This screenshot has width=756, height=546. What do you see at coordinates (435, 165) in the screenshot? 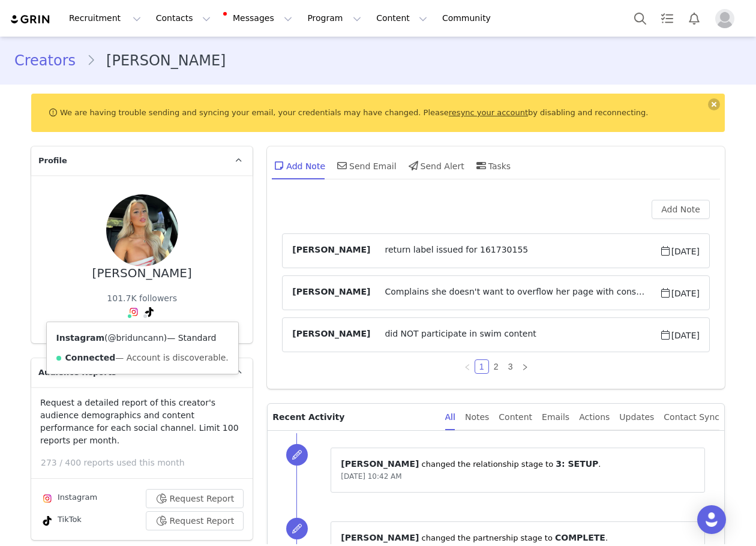
I see `div: Send Alert` at bounding box center [435, 165].